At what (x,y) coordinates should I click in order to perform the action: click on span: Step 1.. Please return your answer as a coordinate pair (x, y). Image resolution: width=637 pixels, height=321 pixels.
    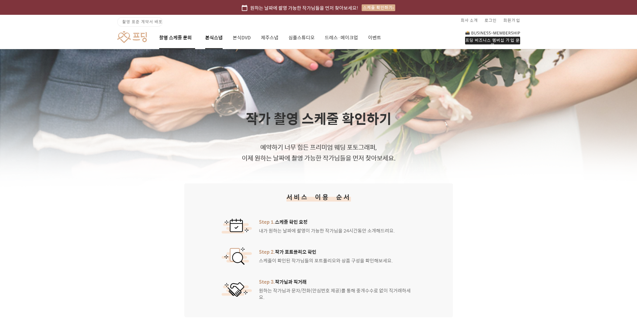
    Looking at the image, I should click on (267, 221).